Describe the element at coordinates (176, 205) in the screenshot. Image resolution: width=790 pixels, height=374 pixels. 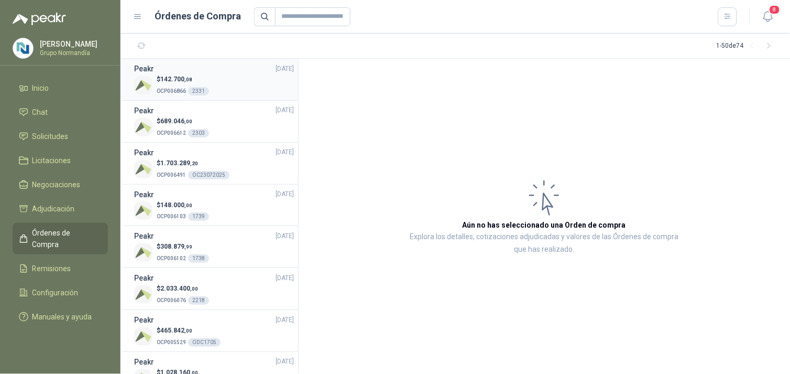
I see `span: 148.000` at that location.